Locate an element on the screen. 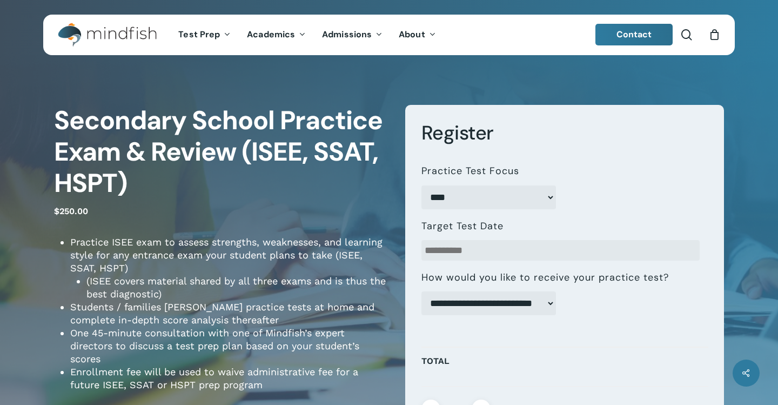 The width and height of the screenshot is (778, 405). label: Practice Test Focus is located at coordinates (470, 171).